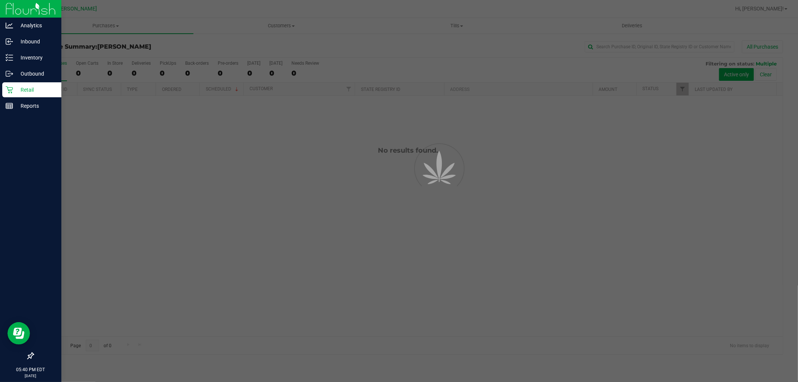 This screenshot has height=382, width=798. Describe the element at coordinates (31, 370) in the screenshot. I see `p: 05:40 PM EDT` at that location.